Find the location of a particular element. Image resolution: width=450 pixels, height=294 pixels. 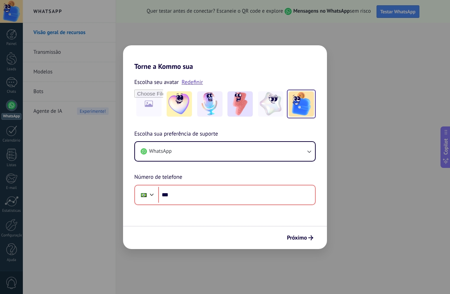

a: Redefinir is located at coordinates (192, 82).